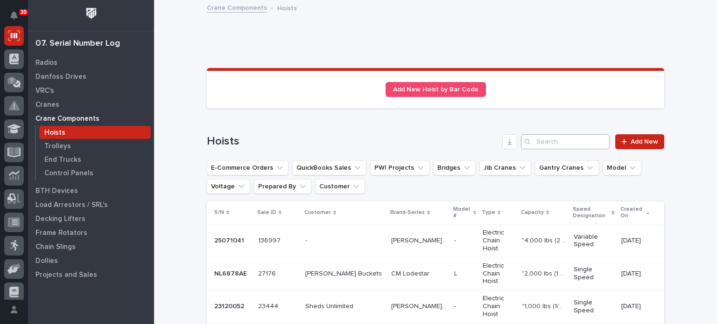 The image size is (717, 324). What do you see at coordinates (247, 168) in the screenshot?
I see `button: E-Commerce Orders` at bounding box center [247, 168].